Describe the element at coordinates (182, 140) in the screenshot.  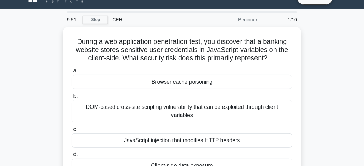
I see `div: JavaScript injection that modifies HTTP headers` at that location.